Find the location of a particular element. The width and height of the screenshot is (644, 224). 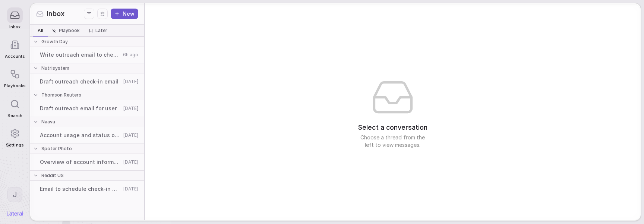

span: Overview of account information requested is located at coordinates (81, 162).